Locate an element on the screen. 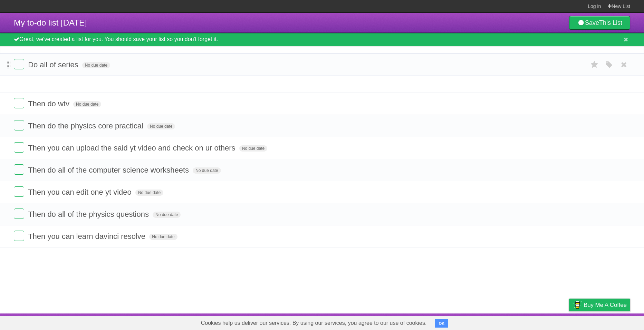 The image size is (644, 330). button: OK is located at coordinates (442, 324).